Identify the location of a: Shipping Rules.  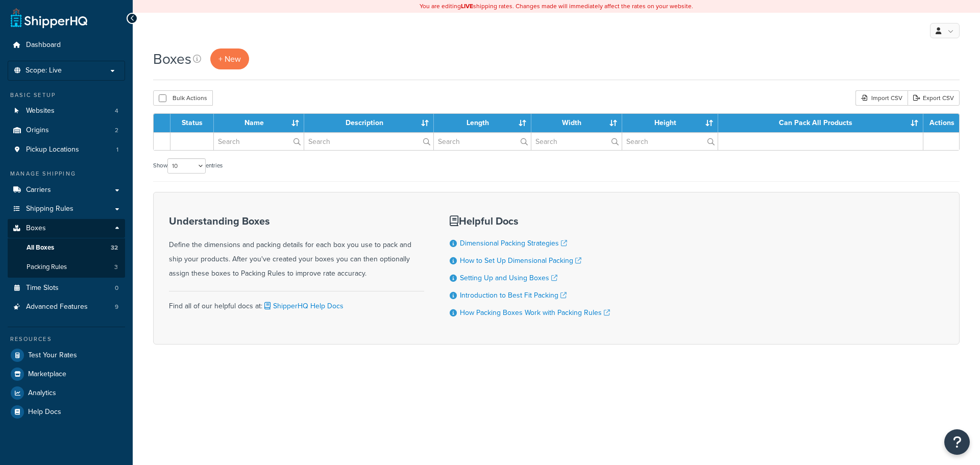
(67, 209).